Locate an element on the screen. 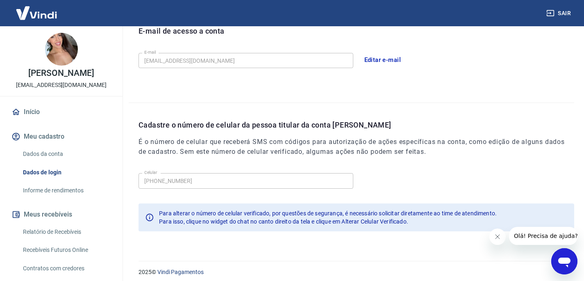 The image size is (584, 281). a: Contratos com credores is located at coordinates (66, 268).